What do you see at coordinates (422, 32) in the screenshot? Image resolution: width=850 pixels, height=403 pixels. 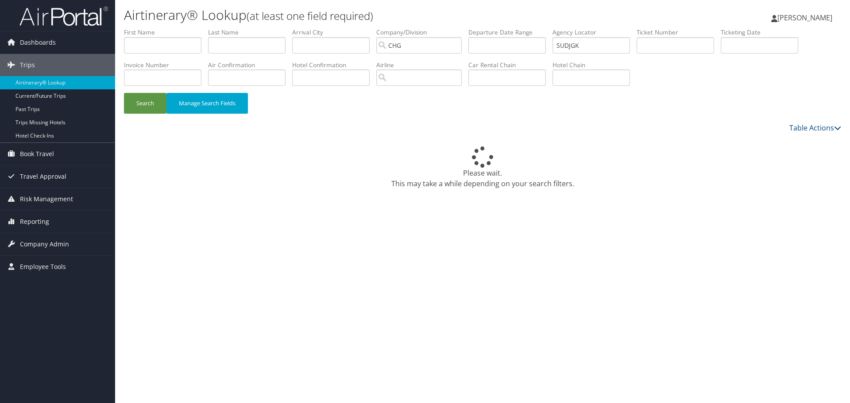 I see `label: Company/Division` at bounding box center [422, 32].